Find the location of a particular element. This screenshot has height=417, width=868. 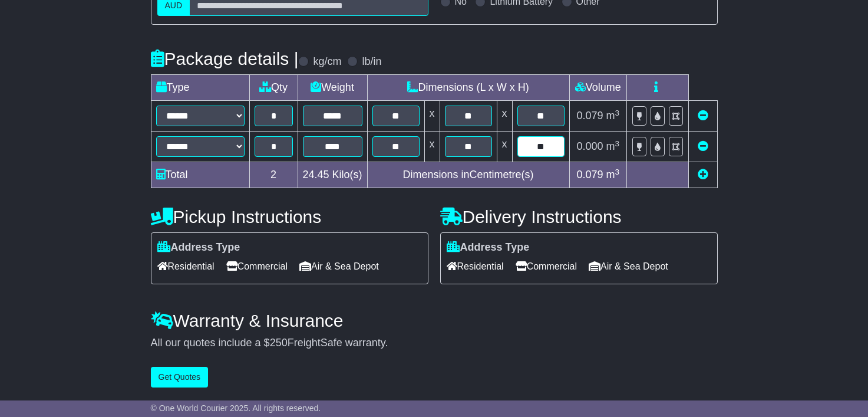

td: Qty is located at coordinates (274, 88).